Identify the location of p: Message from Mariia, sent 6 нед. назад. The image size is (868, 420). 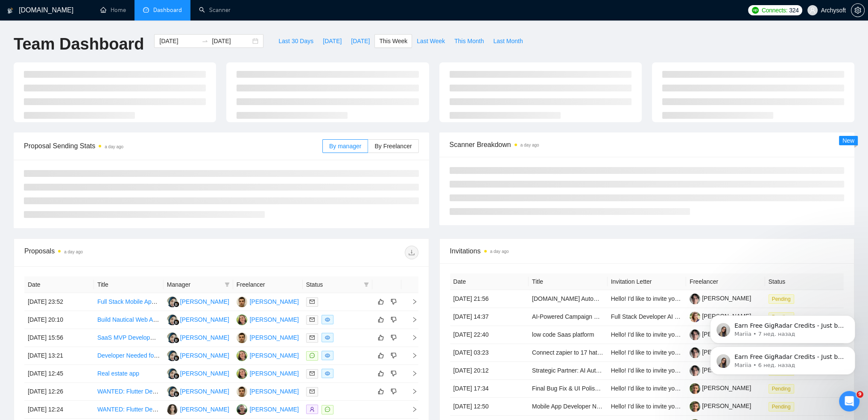
(92, 104).